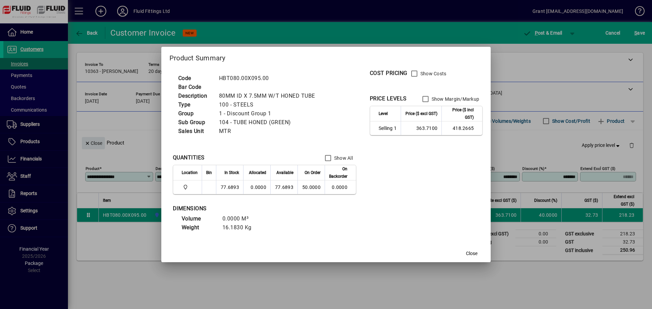 Image resolution: width=652 pixels, height=309 pixels. What do you see at coordinates (195, 114) in the screenshot?
I see `td: Group` at bounding box center [195, 114].